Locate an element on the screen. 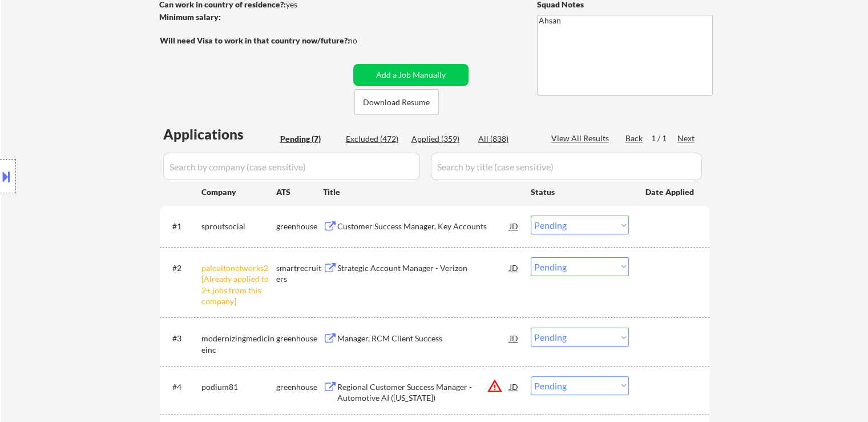  input: Search by title (case sensitive) is located at coordinates (566, 166).